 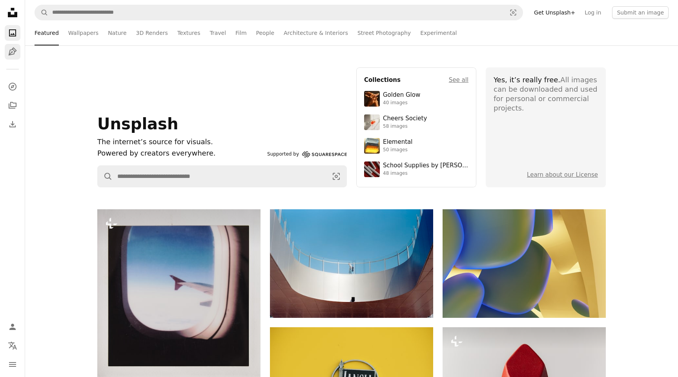 What do you see at coordinates (307, 155) in the screenshot?
I see `a: Supported by` at bounding box center [307, 155].